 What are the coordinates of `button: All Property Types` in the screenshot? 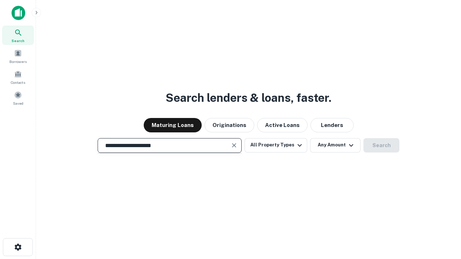 It's located at (276, 146).